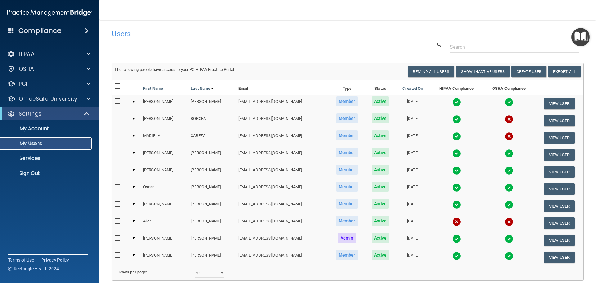 The width and height of the screenshot is (596, 283). I want to click on b: Rows per page:, so click(133, 272).